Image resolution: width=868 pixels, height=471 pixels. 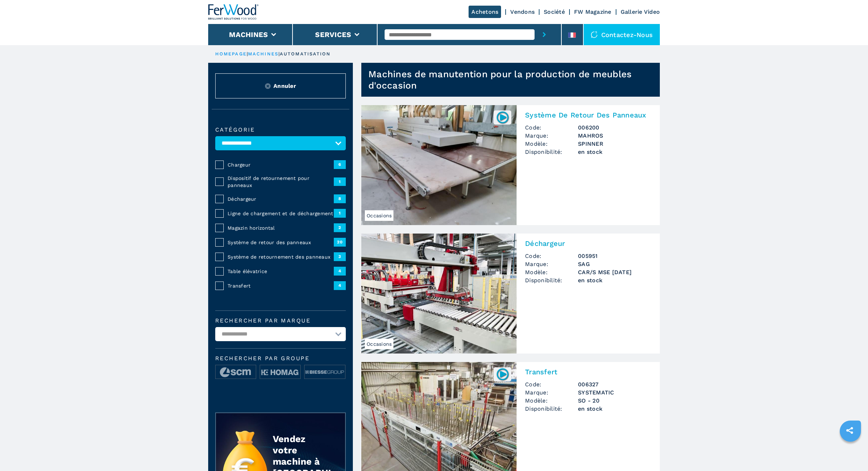 I want to click on a: Gallerie Video, so click(x=641, y=11).